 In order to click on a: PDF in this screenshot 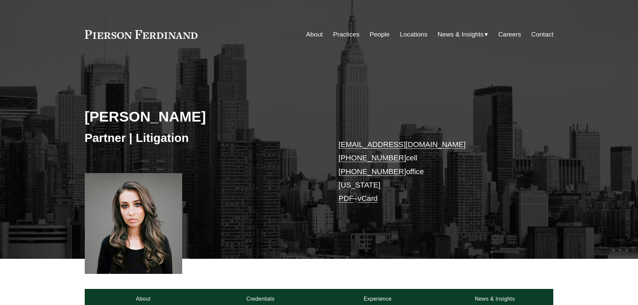, I will do `click(346, 198)`.